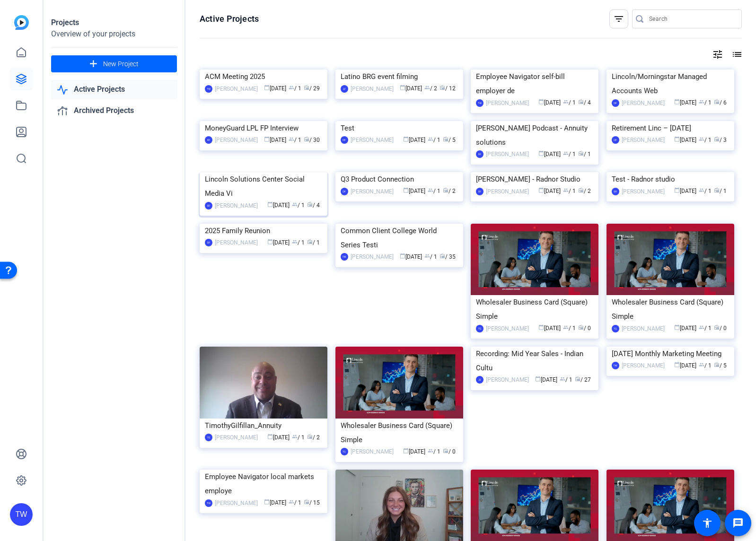 This screenshot has width=756, height=541. What do you see at coordinates (718, 54) in the screenshot?
I see `mat-icon: tune` at bounding box center [718, 54].